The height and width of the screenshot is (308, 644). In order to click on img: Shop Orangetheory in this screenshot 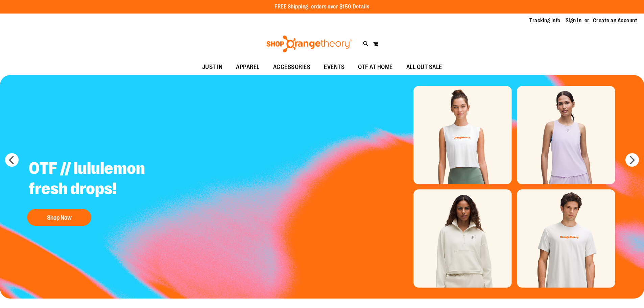, I will do `click(309, 44)`.